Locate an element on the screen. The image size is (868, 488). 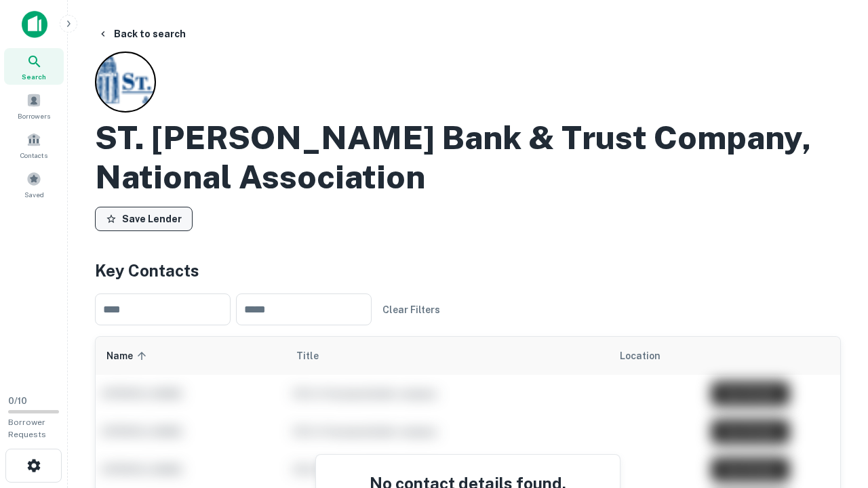
button: Clear Filters is located at coordinates (411, 310).